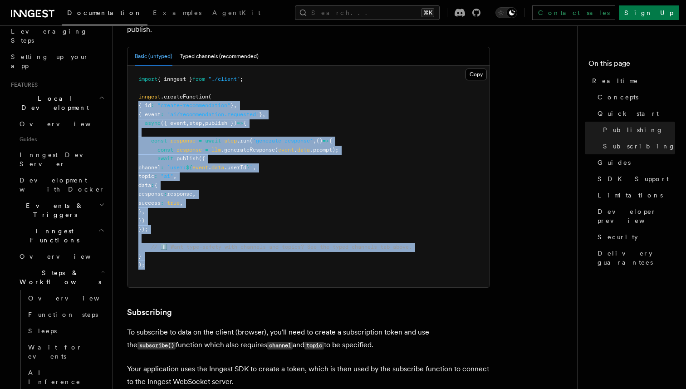 The image size is (686, 389). What do you see at coordinates (213, 114) in the screenshot?
I see `span: "ai/recommendation.requested"` at bounding box center [213, 114].